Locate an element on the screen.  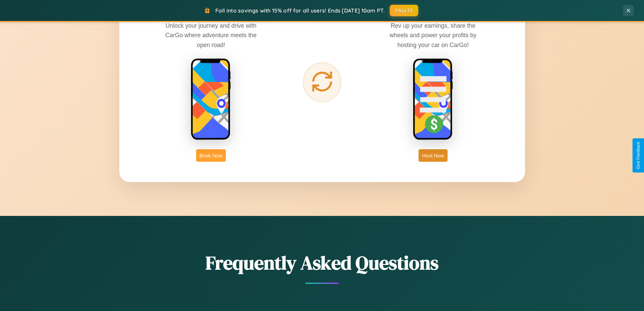
div: Give Feedback is located at coordinates (639, 156).